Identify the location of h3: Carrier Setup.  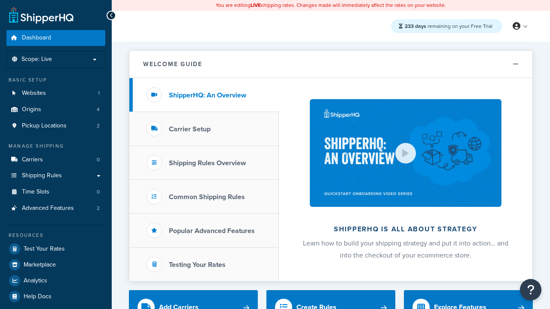
(189, 129).